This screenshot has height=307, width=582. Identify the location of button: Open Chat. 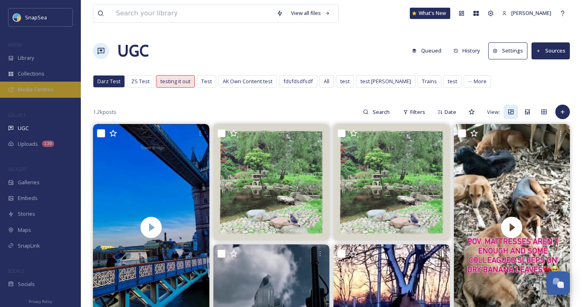
(559, 284).